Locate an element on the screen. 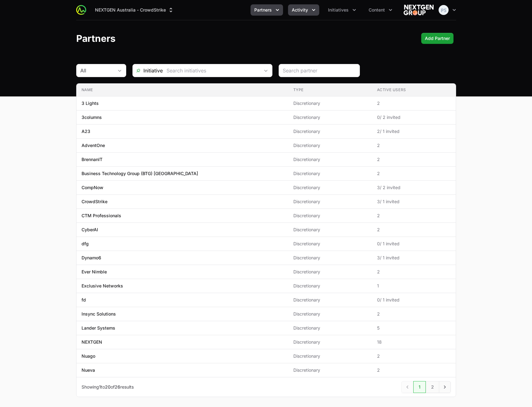 The image size is (532, 407). p: A23 is located at coordinates (86, 132).